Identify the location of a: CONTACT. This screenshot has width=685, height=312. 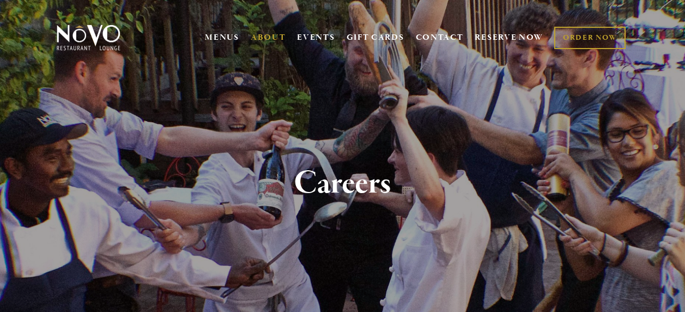
(440, 38).